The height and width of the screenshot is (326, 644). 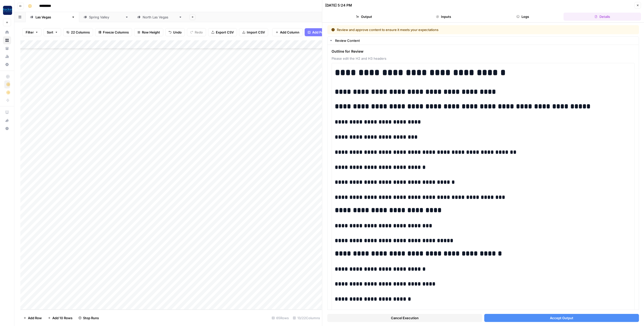 I want to click on button: Row Height, so click(x=149, y=32).